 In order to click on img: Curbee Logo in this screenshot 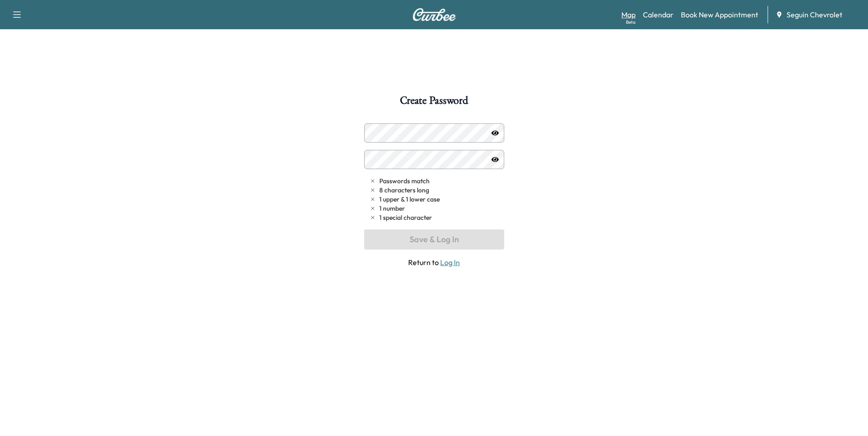, I will do `click(434, 15)`.